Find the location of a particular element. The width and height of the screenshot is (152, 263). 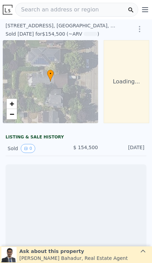

a: Zoom out is located at coordinates (12, 114).